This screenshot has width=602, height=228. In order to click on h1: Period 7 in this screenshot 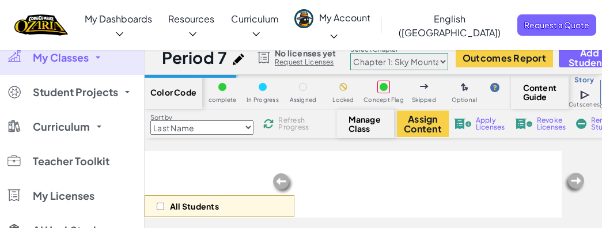, I will do `click(194, 58)`.